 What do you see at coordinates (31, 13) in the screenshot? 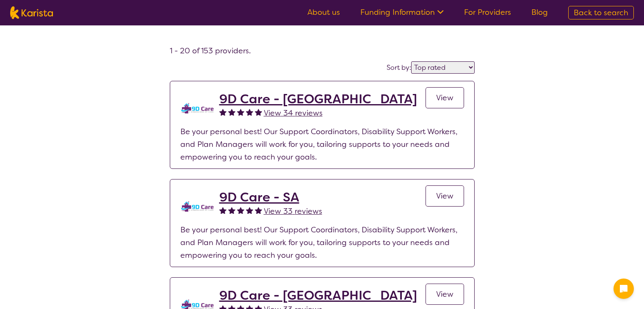
I see `img: Karista logo` at bounding box center [31, 13].